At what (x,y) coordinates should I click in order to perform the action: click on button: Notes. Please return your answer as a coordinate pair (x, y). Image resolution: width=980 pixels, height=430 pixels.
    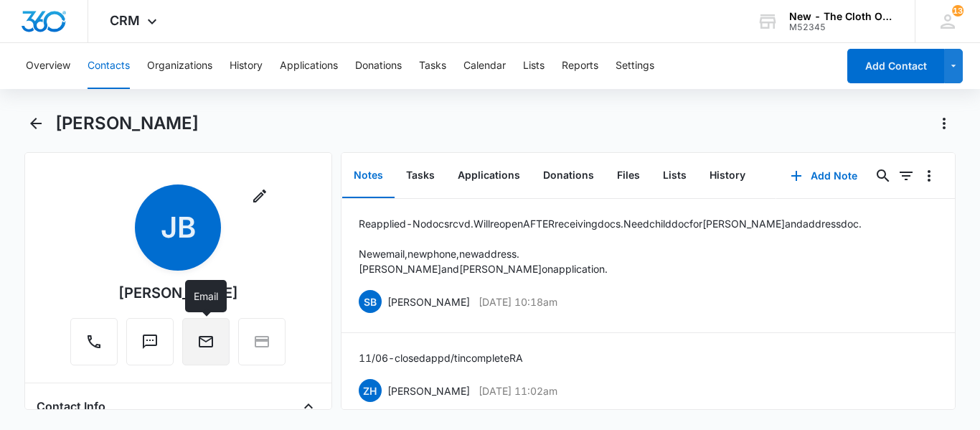
    Looking at the image, I should click on (368, 175).